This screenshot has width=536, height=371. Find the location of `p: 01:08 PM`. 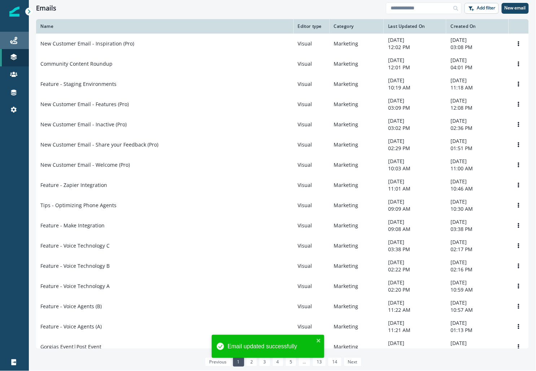

p: 01:08 PM is located at coordinates (415, 350).